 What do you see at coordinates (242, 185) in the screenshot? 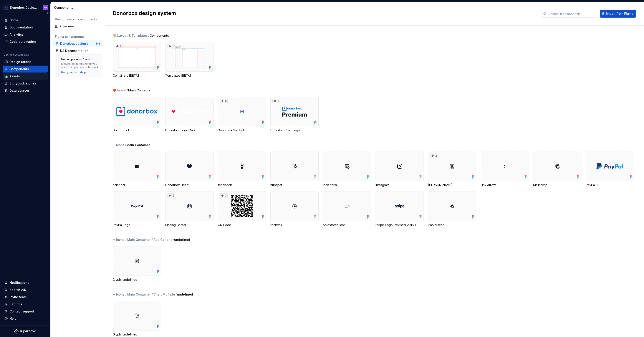
I see `div: facebook` at bounding box center [242, 185].